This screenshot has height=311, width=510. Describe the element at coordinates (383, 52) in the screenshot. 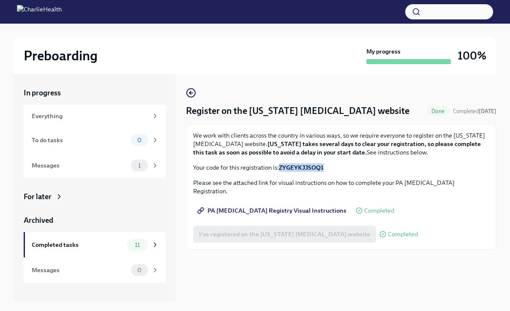

I see `strong: My progress` at that location.